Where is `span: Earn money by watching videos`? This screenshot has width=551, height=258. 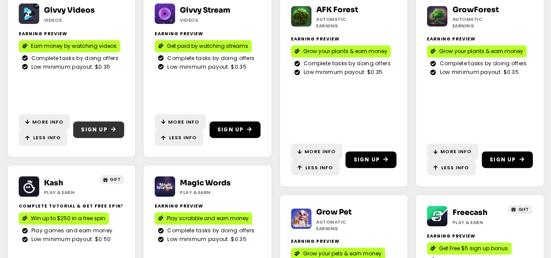
span: Earn money by watching videos is located at coordinates (74, 46).